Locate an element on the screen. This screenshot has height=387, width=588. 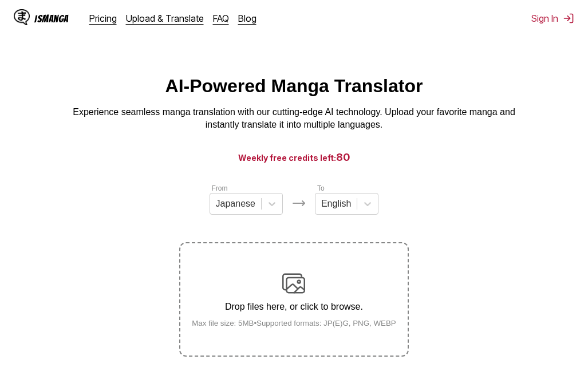
p: Drop files here, or click to browse. is located at coordinates (294, 307).